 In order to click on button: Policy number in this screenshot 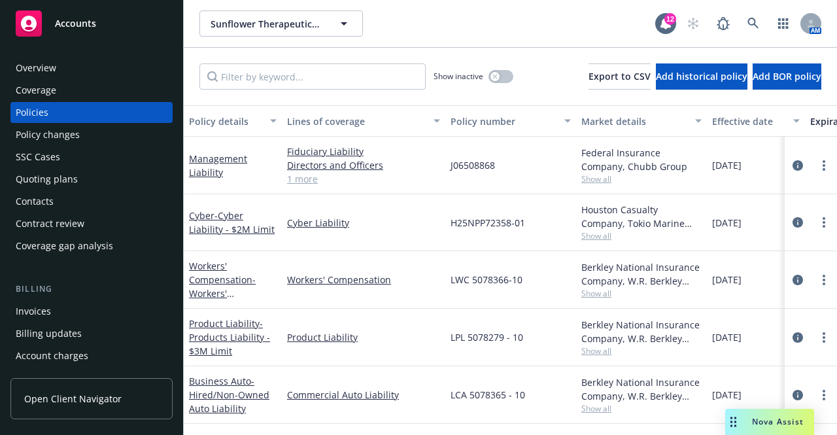, I will do `click(510, 121)`.